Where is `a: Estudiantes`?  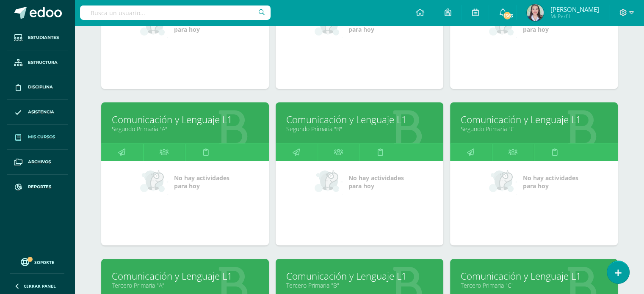 a: Estudiantes is located at coordinates (37, 38).